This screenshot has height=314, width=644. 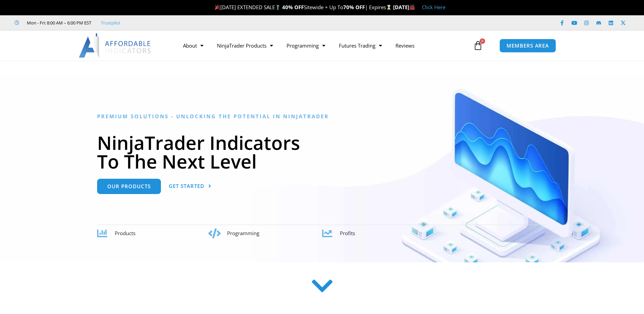 I want to click on img: LogoAI | Affordable Indicators – NinjaTrader, so click(x=115, y=45).